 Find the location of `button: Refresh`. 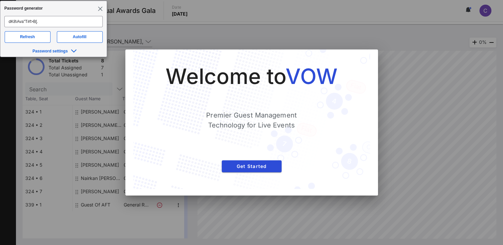

button: Refresh is located at coordinates (27, 36).